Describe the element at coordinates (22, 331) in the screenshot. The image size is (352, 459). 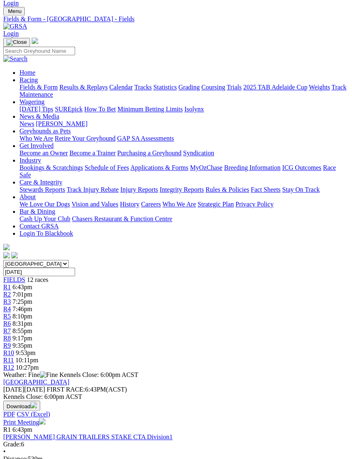
I see `span: 8:55pm` at that location.